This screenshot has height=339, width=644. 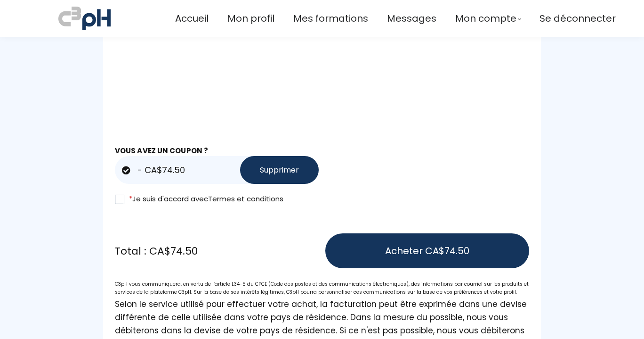 What do you see at coordinates (251, 19) in the screenshot?
I see `a: Mon profil` at bounding box center [251, 19].